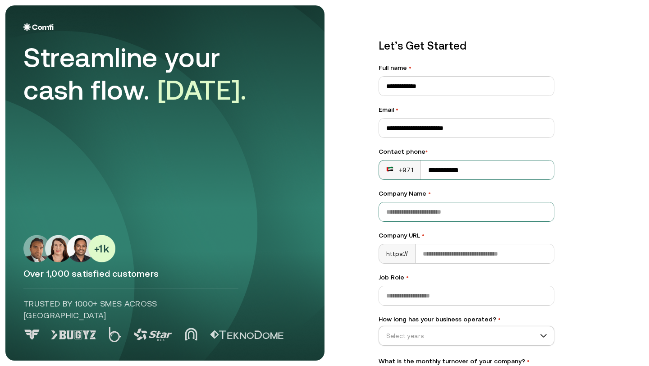 Image resolution: width=649 pixels, height=366 pixels. Describe the element at coordinates (246, 335) in the screenshot. I see `img: Logo 5` at that location.